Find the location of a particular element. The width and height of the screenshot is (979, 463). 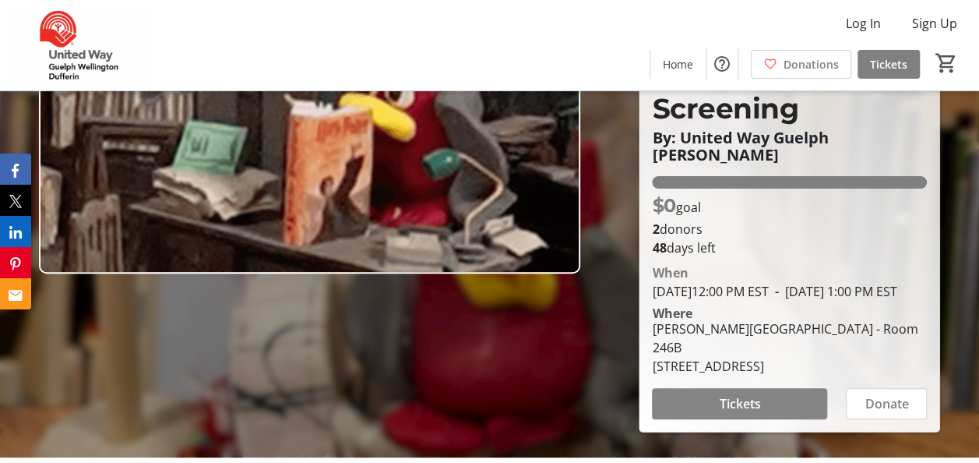

b: 2 is located at coordinates (655, 229).